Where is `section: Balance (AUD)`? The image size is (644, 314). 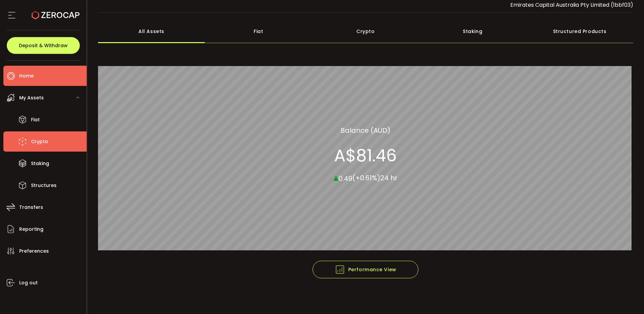
section: Balance (AUD) is located at coordinates (365, 130).